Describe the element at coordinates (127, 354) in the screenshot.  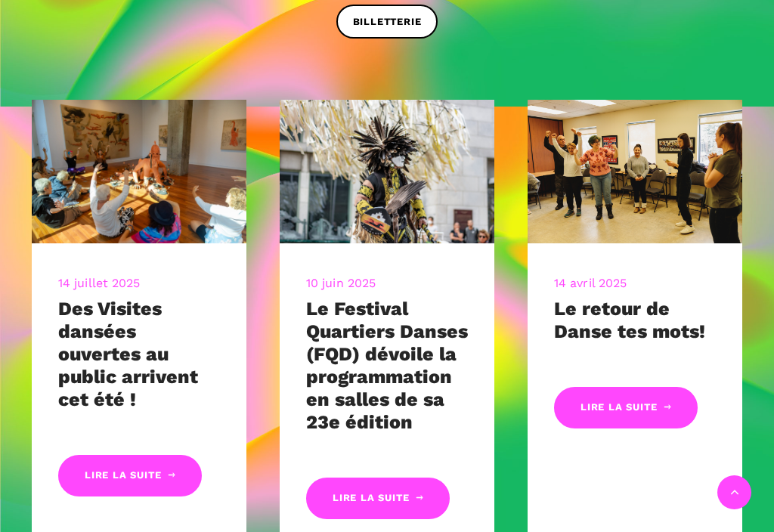
I see `a: Des Visites dansées ouvertes au public arrivent cet été !` at that location.